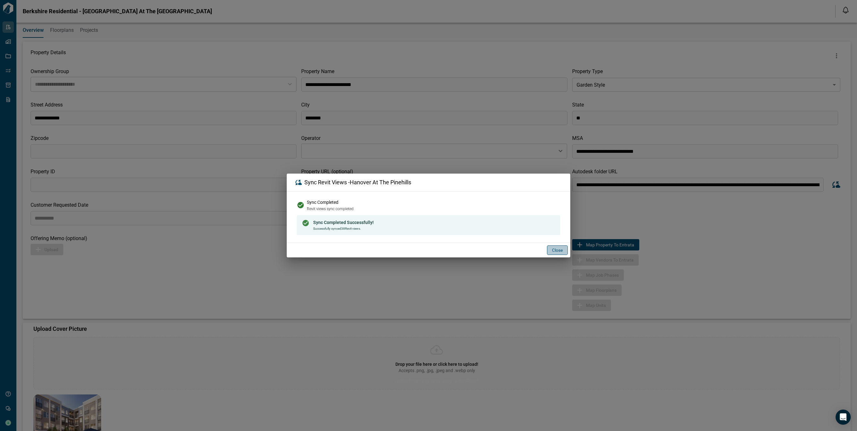  I want to click on span: Sync Revit Views - Hanover At The Pinehills, so click(358, 183).